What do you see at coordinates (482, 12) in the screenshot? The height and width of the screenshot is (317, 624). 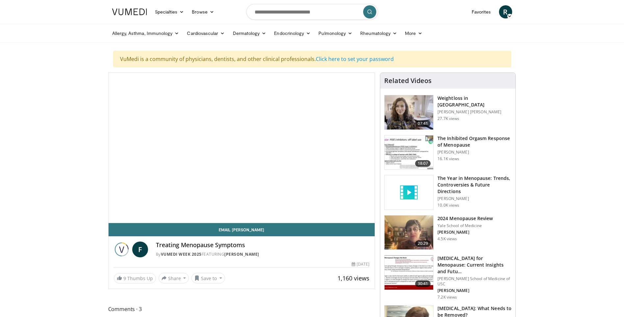 I see `a: Favorites` at bounding box center [482, 12].